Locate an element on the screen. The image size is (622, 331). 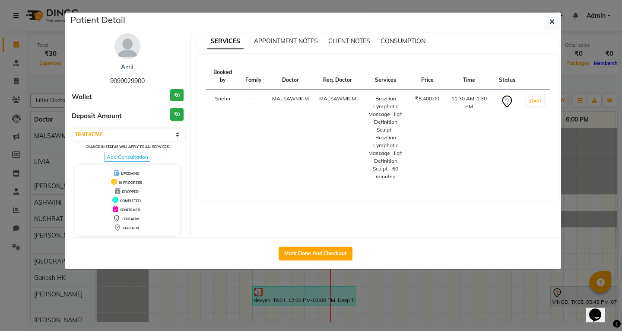
span: IN PROGRESS is located at coordinates (130, 182).